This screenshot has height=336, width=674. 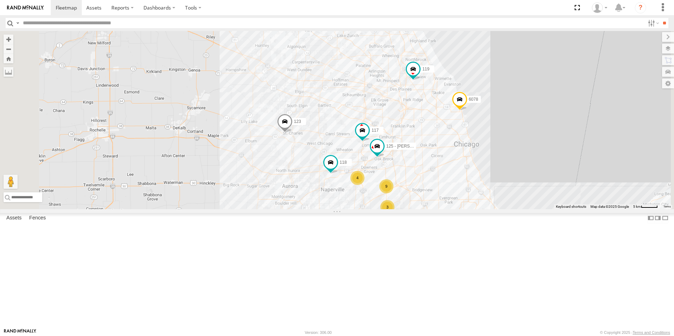 What do you see at coordinates (645, 207) in the screenshot?
I see `button: Map Scale: 5 km per 44 pixels` at bounding box center [645, 207].